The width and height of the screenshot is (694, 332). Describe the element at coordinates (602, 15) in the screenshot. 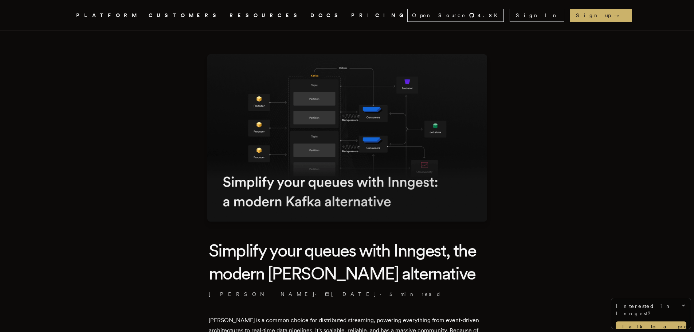

I see `a: Sign up` at that location.